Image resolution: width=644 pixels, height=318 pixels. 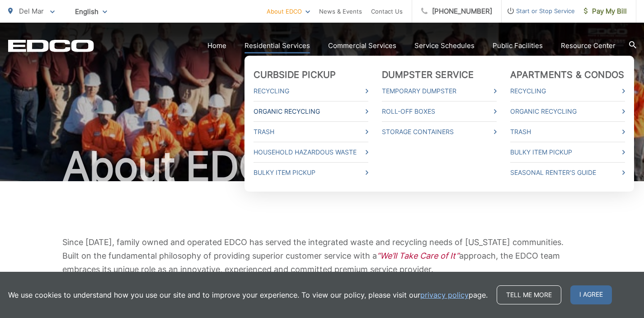 I want to click on a: Seasonal Renter's Guide, so click(x=568, y=172).